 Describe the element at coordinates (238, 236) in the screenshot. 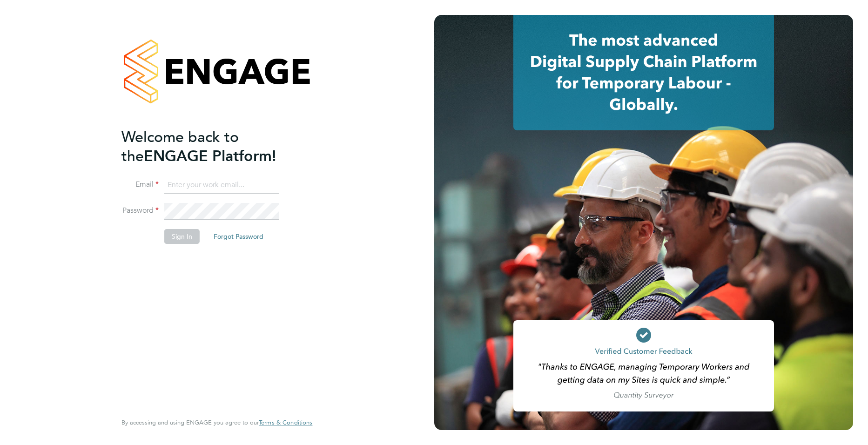

I see `button: Forgot Password` at that location.